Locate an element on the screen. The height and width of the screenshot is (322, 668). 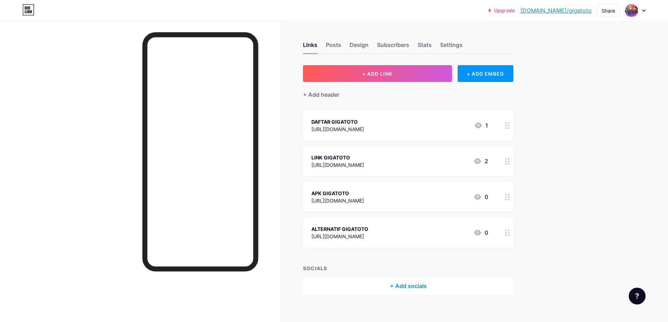
div: Share is located at coordinates (608, 11).